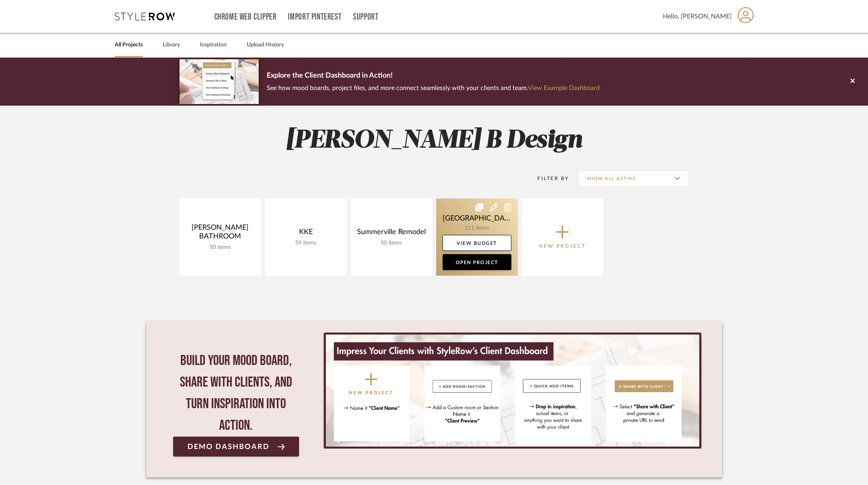 The width and height of the screenshot is (868, 485). I want to click on a: View Example Dashboard, so click(564, 88).